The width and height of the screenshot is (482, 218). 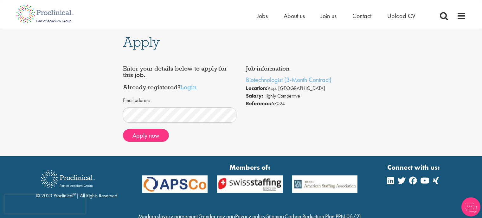 What do you see at coordinates (329, 16) in the screenshot?
I see `span: Join us` at bounding box center [329, 16].